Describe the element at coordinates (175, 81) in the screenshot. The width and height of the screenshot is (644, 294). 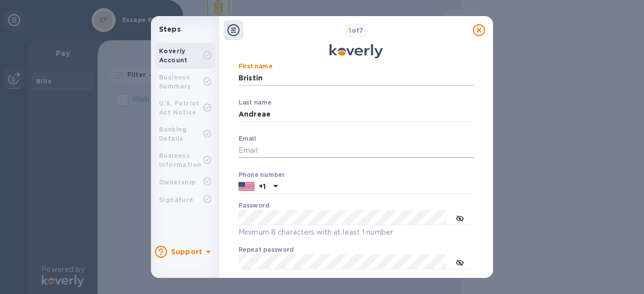
I see `b: Business Summary` at that location.